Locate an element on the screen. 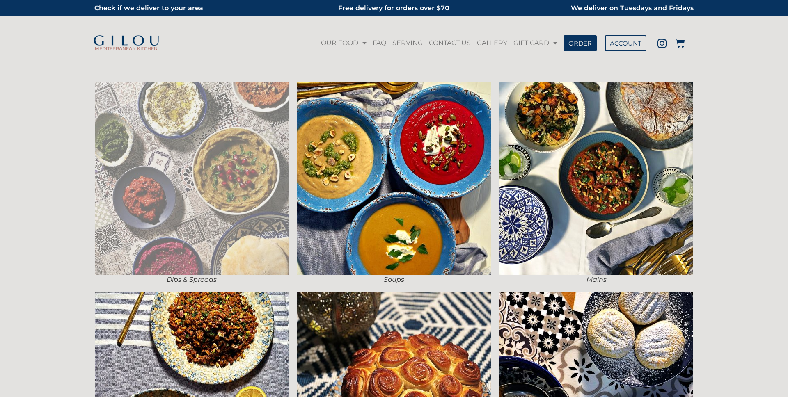 The height and width of the screenshot is (397, 788). a: ACCOUNT is located at coordinates (625, 43).